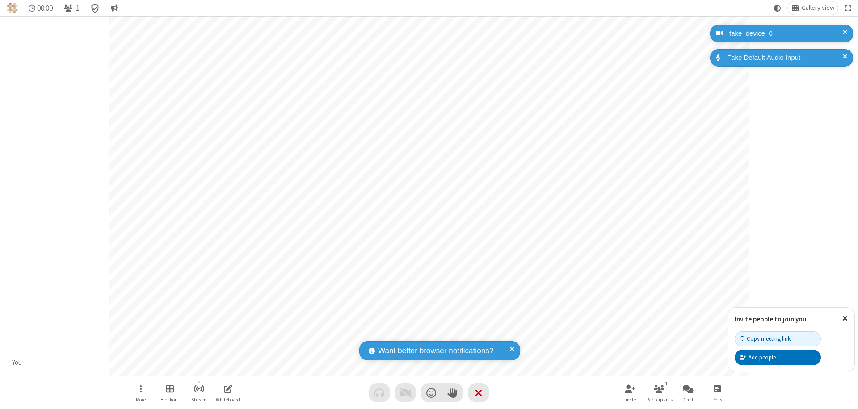 The image size is (858, 409). What do you see at coordinates (45, 8) in the screenshot?
I see `span: 00:00` at bounding box center [45, 8].